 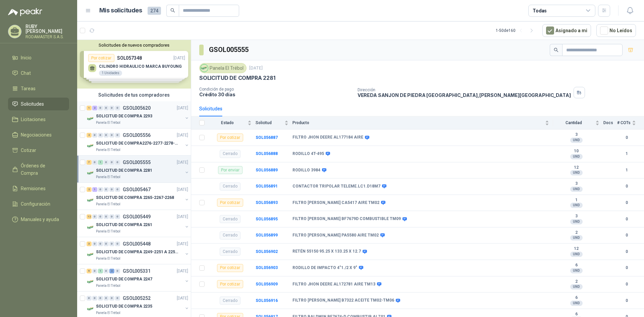 What do you see at coordinates (266, 186) in the screenshot?
I see `a: SOL056891` at bounding box center [266, 186].